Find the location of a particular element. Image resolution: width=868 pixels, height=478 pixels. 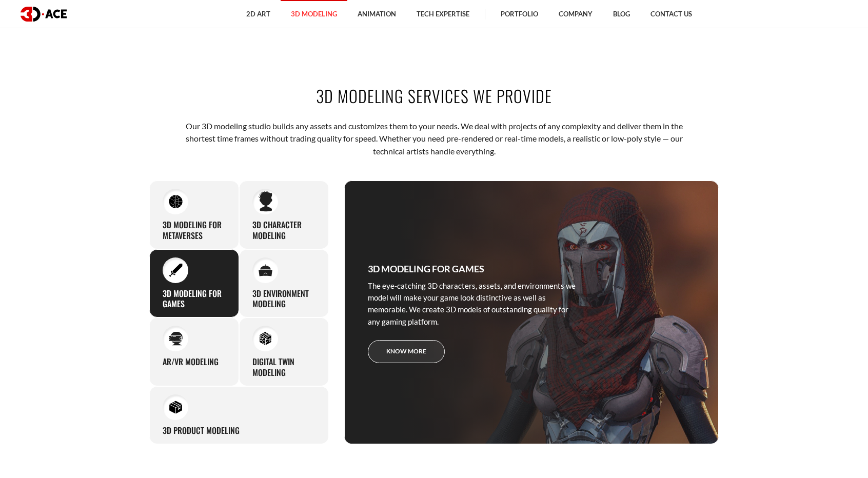

h3: 3D Product Modeling is located at coordinates (201, 430).